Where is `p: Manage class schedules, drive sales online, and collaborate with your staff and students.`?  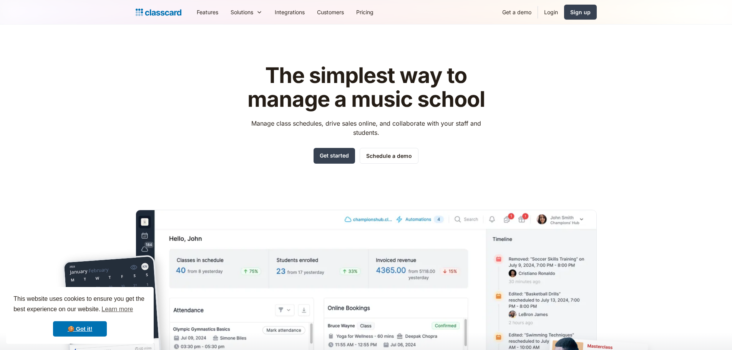
p: Manage class schedules, drive sales online, and collaborate with your staff and students. is located at coordinates (366, 128).